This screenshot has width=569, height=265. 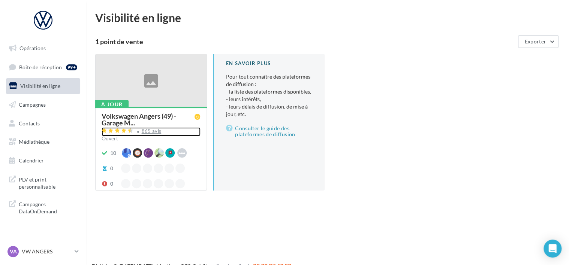 I want to click on span: Médiathèque, so click(x=34, y=142).